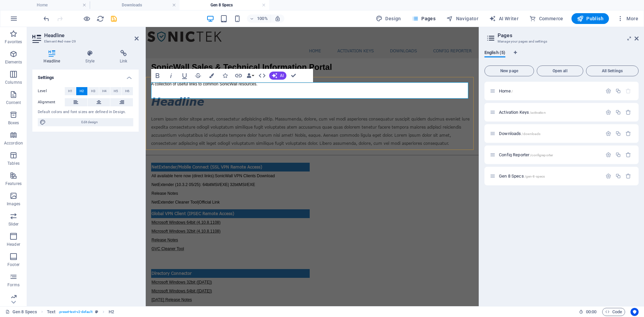 This screenshot has height=317, width=644. What do you see at coordinates (92, 57) in the screenshot?
I see `h4: Style` at bounding box center [92, 57].